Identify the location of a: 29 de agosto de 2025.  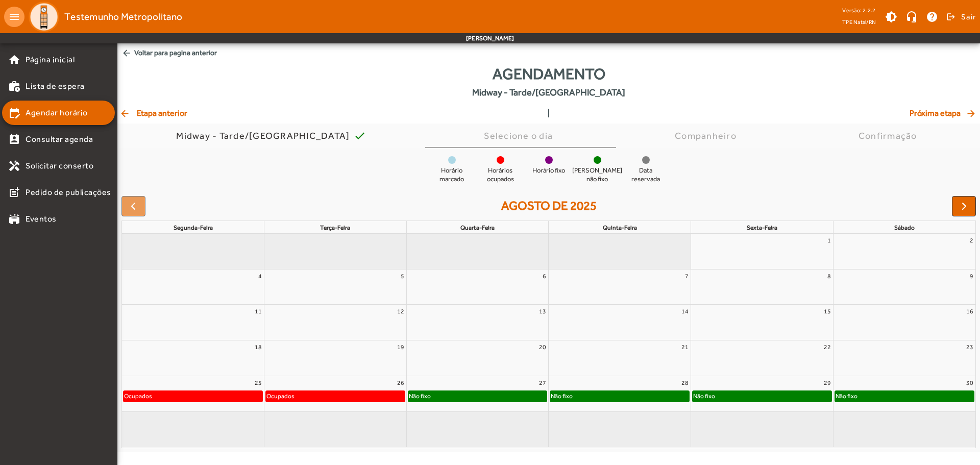
(827, 383).